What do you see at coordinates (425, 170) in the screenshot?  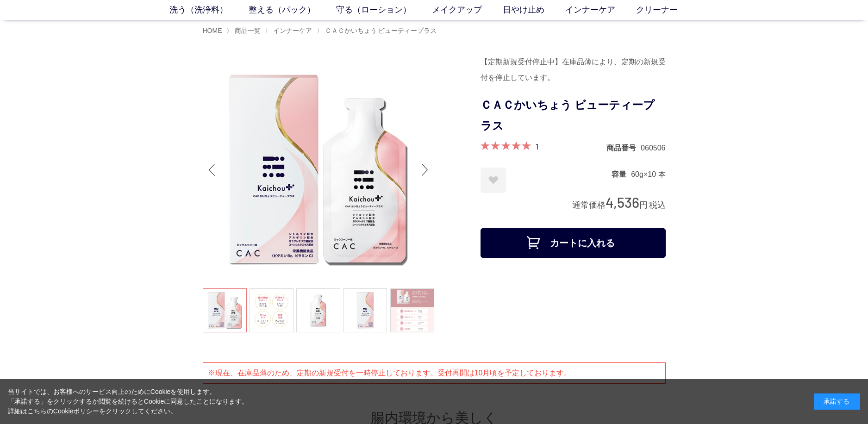 I see `div: Next slide` at bounding box center [425, 170].